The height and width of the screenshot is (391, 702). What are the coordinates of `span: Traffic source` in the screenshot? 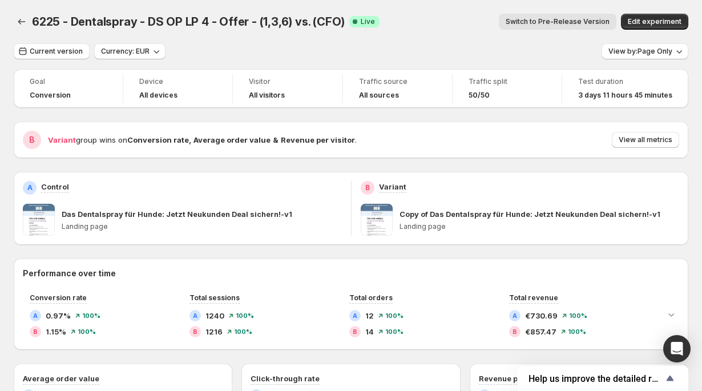 It's located at (397, 82).